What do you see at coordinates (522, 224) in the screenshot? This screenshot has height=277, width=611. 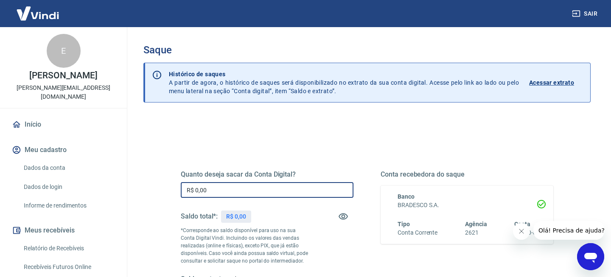 I see `span: Conta` at bounding box center [522, 224].